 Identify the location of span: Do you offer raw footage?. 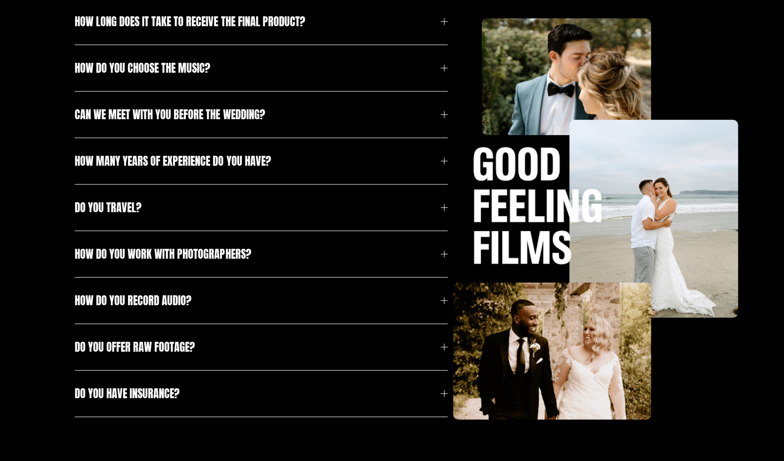
(257, 347).